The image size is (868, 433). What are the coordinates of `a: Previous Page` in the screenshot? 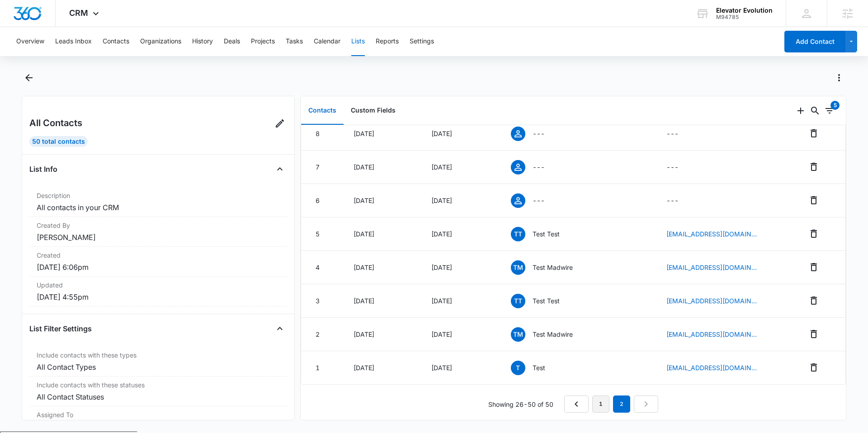 It's located at (576, 405).